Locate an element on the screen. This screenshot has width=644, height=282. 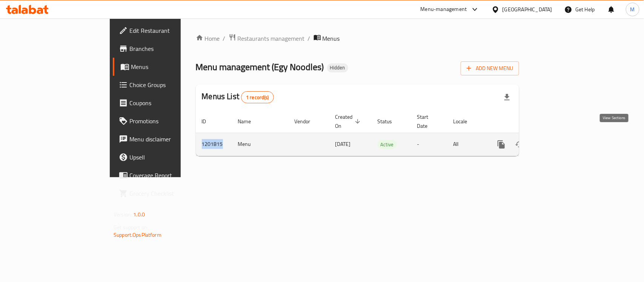
a: Coupons is located at coordinates (165, 103).